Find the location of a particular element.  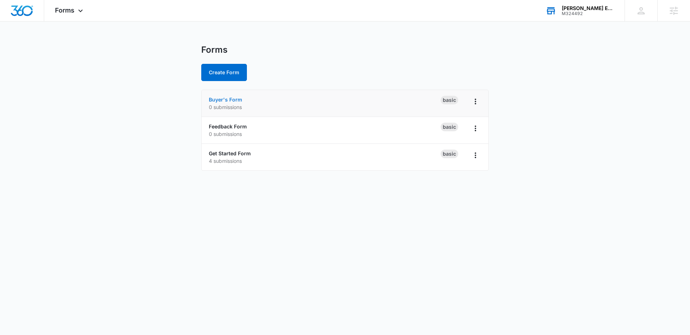

div: account id is located at coordinates (588, 14).